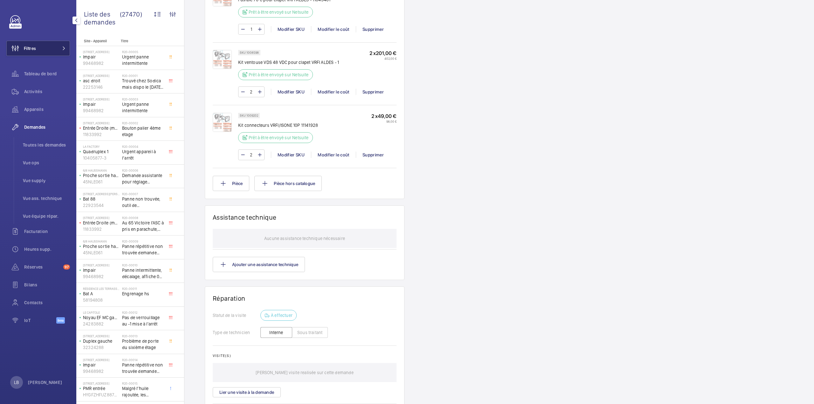  Describe the element at coordinates (143, 179) in the screenshot. I see `span: Demande assistante pour réglage d'opérateurs porte cabine double accès` at that location.